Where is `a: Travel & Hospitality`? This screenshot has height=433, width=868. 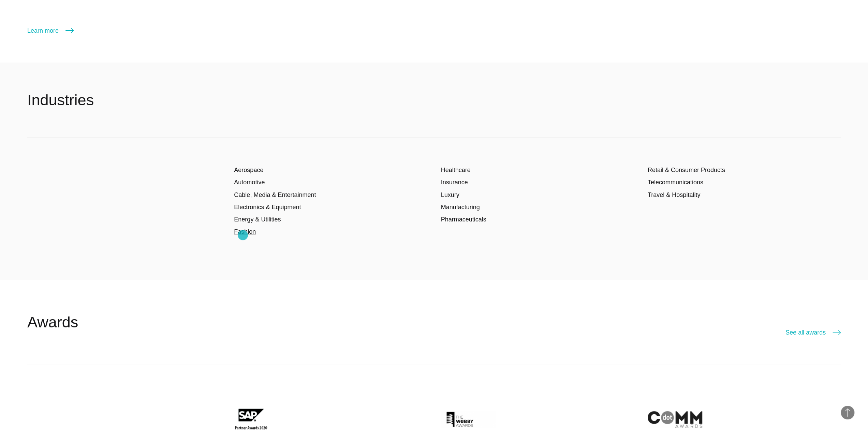
a: Travel & Hospitality is located at coordinates (674, 195).